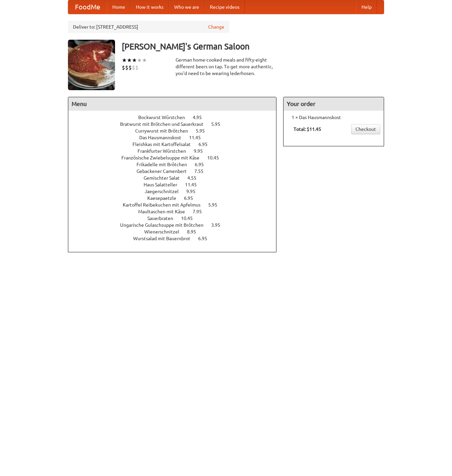 This screenshot has width=452, height=476. I want to click on span: Frikadelle mit Brötchen, so click(165, 164).